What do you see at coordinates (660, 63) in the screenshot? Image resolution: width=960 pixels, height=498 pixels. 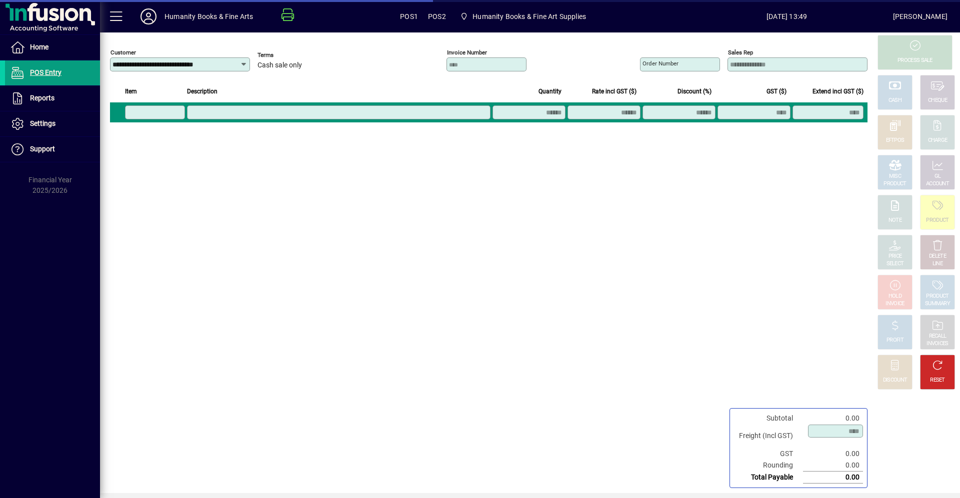 I see `mat-label: Order number` at bounding box center [660, 63].